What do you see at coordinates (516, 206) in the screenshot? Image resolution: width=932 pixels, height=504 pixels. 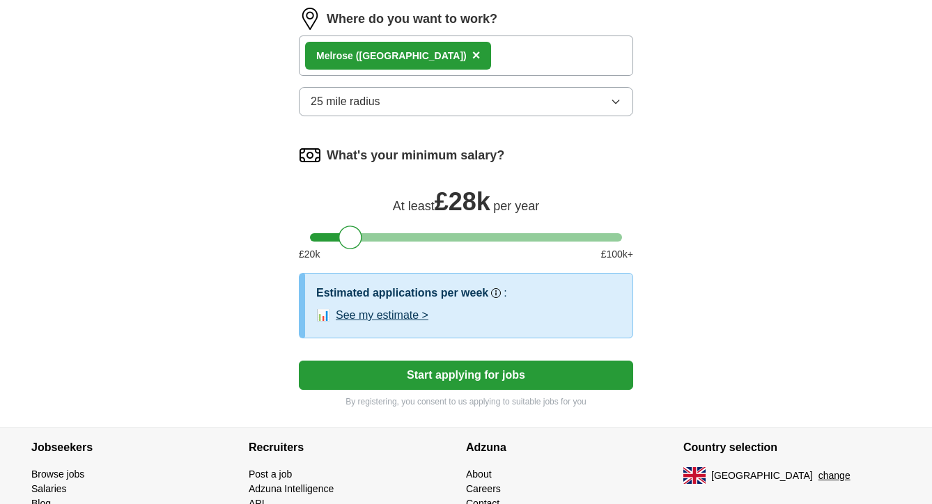 I see `span: per year` at bounding box center [516, 206].